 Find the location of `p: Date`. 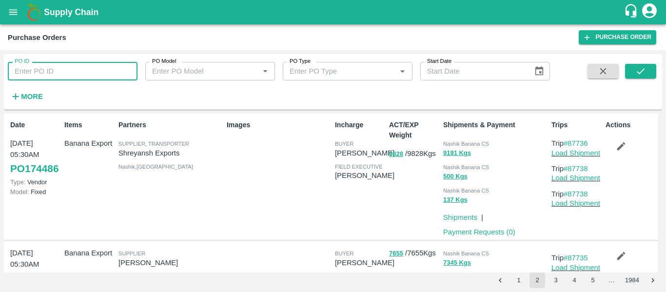

p: Date is located at coordinates (35, 125).